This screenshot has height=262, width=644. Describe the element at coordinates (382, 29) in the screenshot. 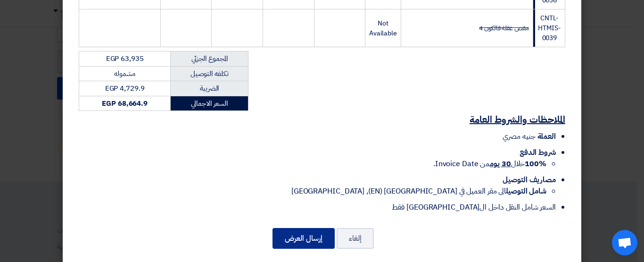

I see `span: Not Available` at that location.